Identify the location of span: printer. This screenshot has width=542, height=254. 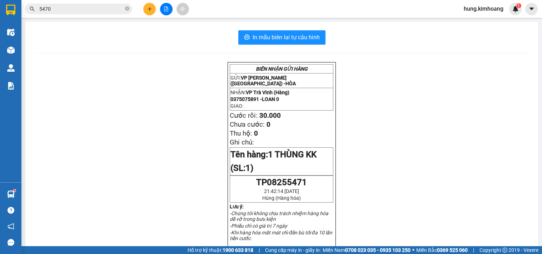
(247, 38).